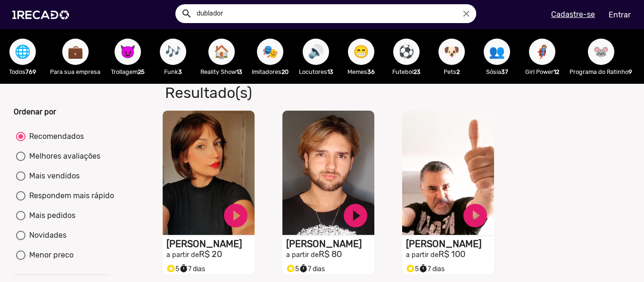 Image resolution: width=644 pixels, height=282 pixels. I want to click on p: Girl Power, so click(542, 72).